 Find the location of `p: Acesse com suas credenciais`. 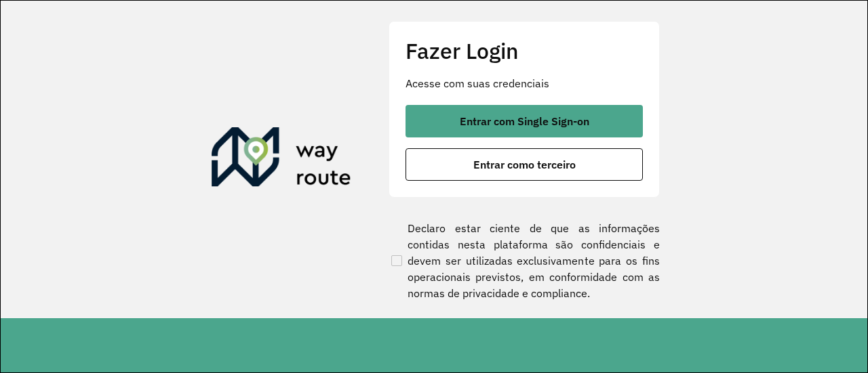

p: Acesse com suas credenciais is located at coordinates (524, 83).